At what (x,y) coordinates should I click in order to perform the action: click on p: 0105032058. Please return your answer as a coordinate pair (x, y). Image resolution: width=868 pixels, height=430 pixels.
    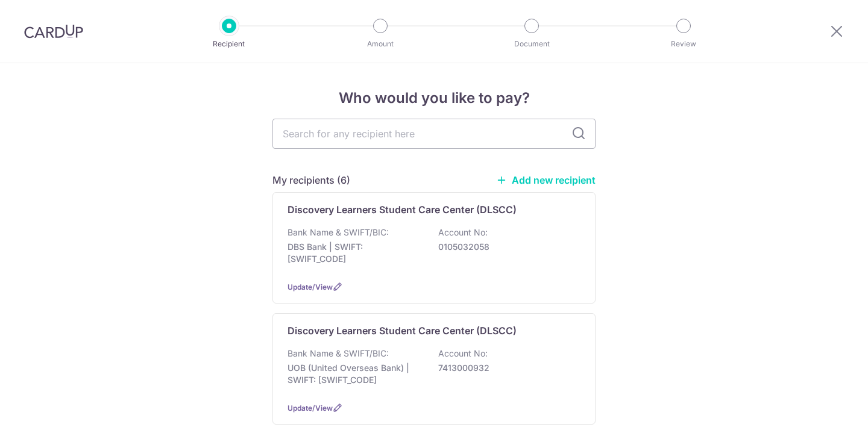
    Looking at the image, I should click on (506, 247).